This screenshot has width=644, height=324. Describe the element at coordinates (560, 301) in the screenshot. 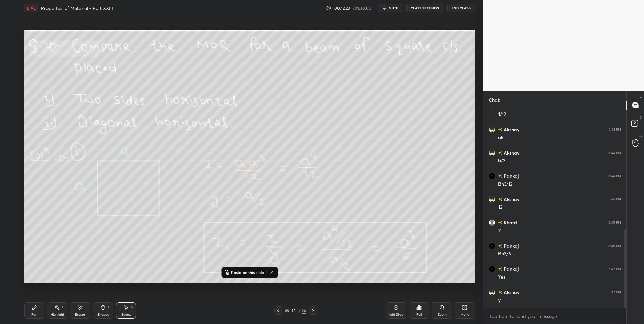

I see `div: y` at that location.